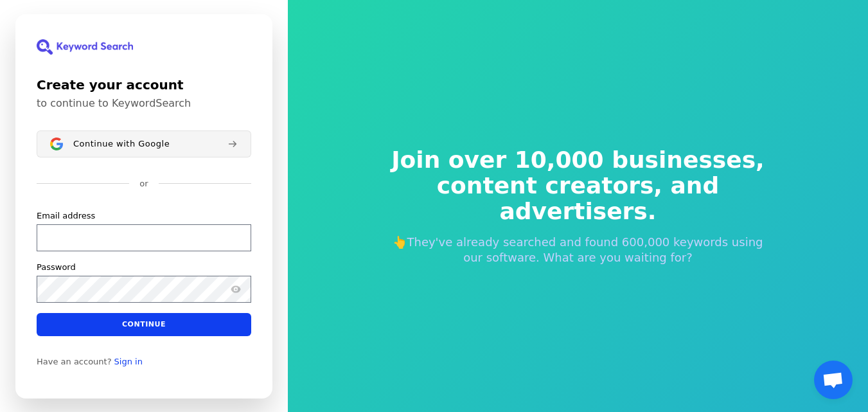 The image size is (868, 412). What do you see at coordinates (56, 267) in the screenshot?
I see `label: Password` at bounding box center [56, 267].